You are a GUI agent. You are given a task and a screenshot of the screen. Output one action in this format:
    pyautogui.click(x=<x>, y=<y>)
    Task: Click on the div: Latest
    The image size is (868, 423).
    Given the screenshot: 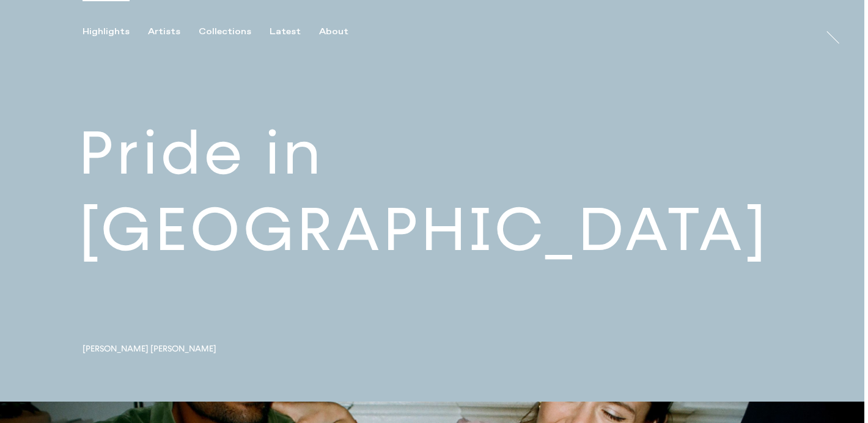 What is the action you would take?
    pyautogui.click(x=285, y=32)
    